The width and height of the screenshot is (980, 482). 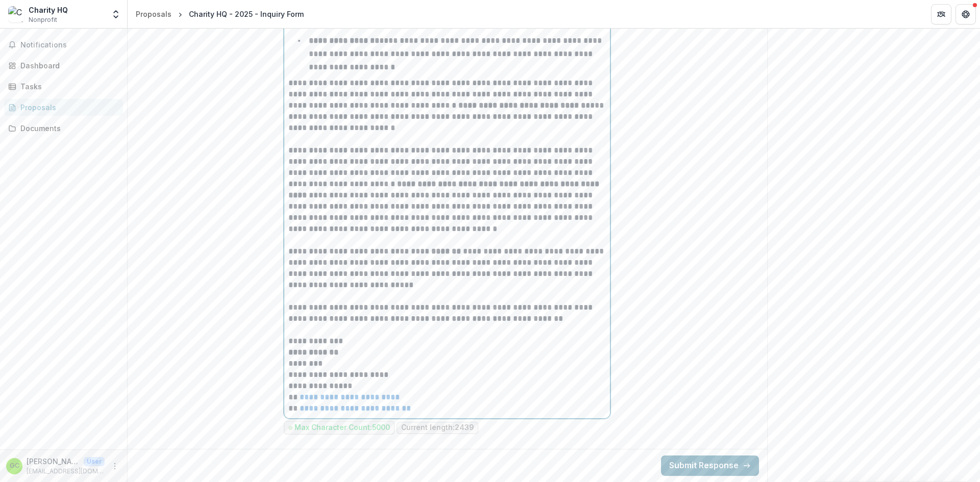 I want to click on span: Notifications, so click(x=70, y=45).